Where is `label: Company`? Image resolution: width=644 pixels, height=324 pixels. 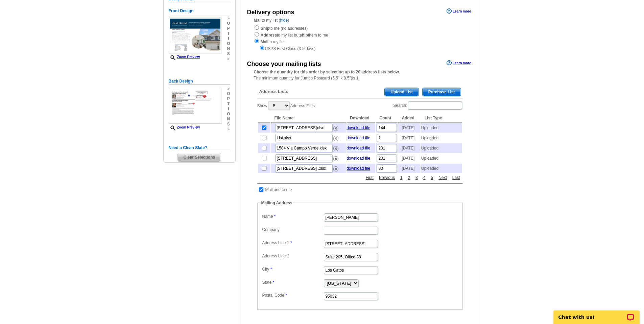 label: Company is located at coordinates (293, 229).